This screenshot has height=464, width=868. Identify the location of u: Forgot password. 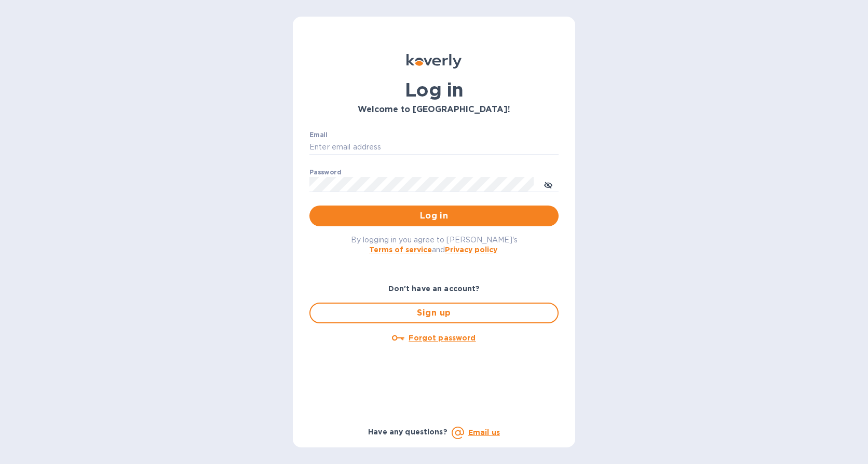
(442, 338).